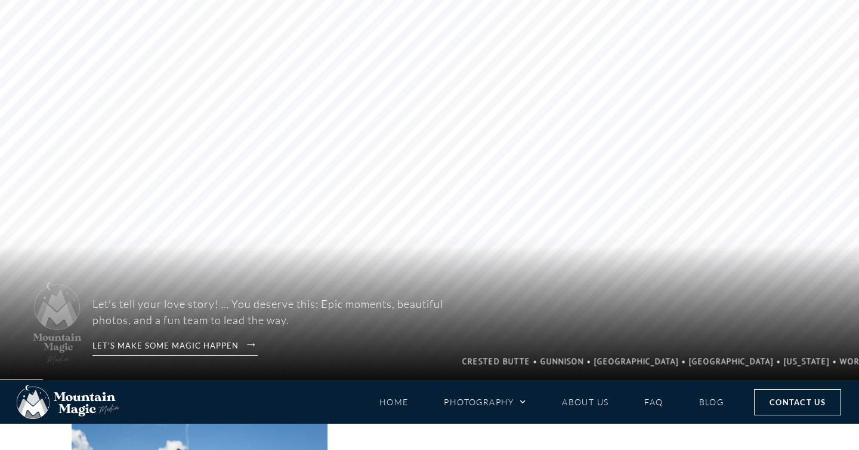  I want to click on a: let's make some magic happen→, so click(175, 346).